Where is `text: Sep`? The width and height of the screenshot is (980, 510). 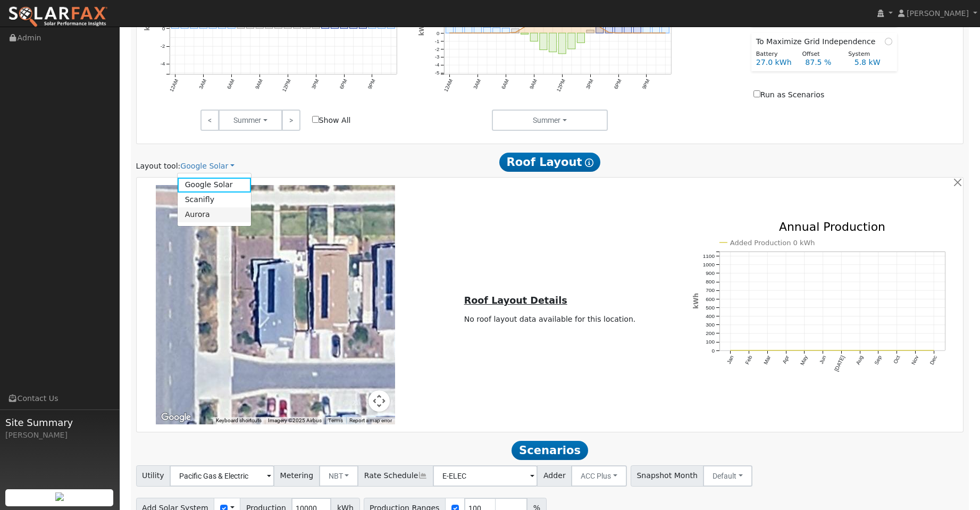 text: Sep is located at coordinates (878, 360).